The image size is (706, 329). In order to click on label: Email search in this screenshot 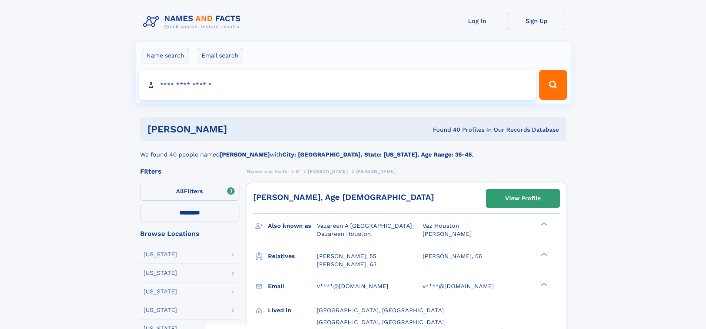, I will do `click(220, 56)`.